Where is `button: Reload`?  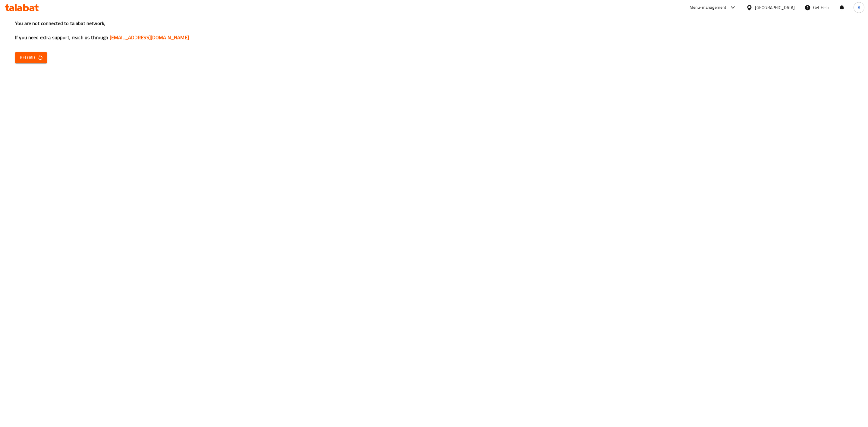
button: Reload is located at coordinates (31, 58).